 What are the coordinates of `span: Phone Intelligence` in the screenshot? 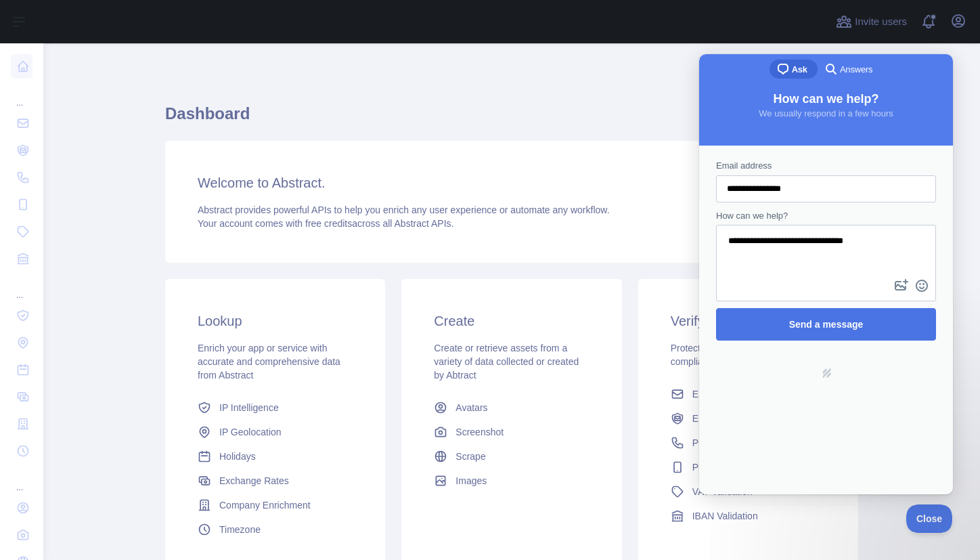 It's located at (731, 467).